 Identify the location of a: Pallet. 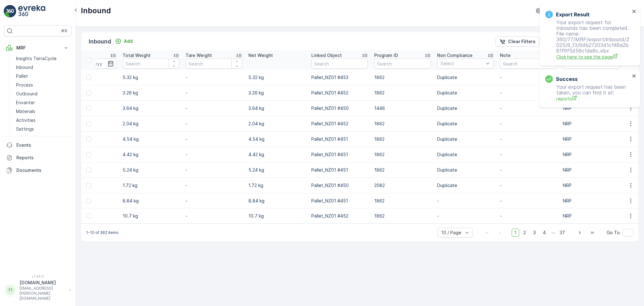
(42, 76).